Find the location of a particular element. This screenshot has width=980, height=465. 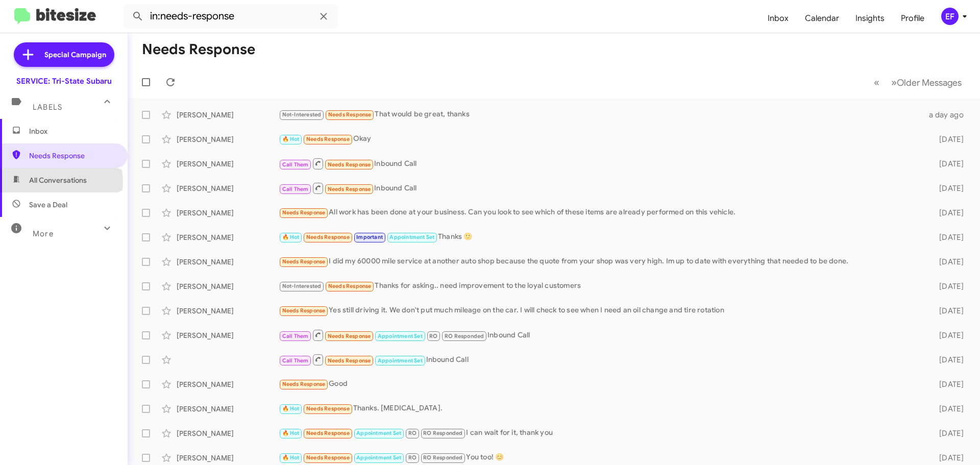

a: Profile is located at coordinates (912, 19).